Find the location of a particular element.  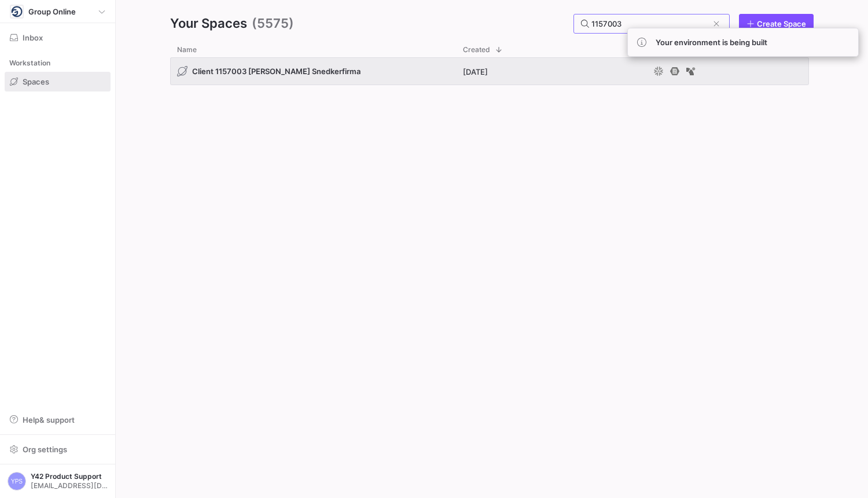

span: Group Online is located at coordinates (52, 12).